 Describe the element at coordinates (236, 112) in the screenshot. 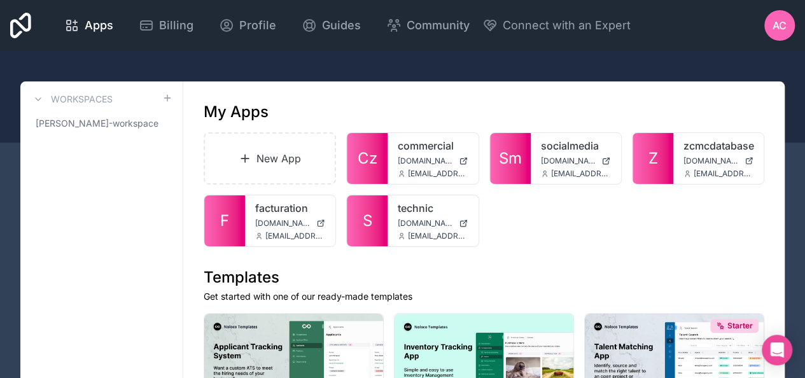

I see `h1: My Apps` at that location.